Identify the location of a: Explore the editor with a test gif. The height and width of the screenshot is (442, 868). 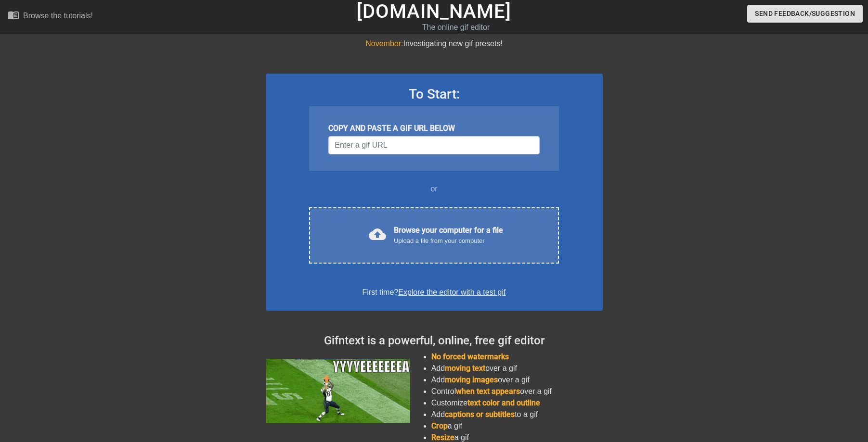
(451, 292).